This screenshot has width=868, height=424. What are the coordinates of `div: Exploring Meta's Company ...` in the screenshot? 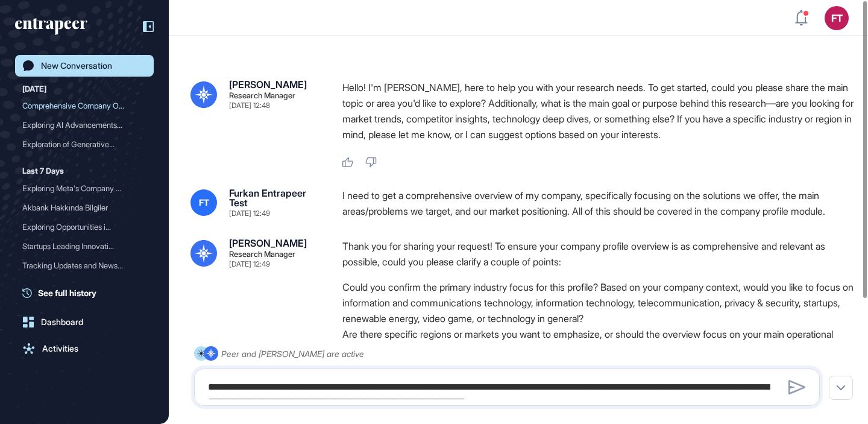 It's located at (80, 188).